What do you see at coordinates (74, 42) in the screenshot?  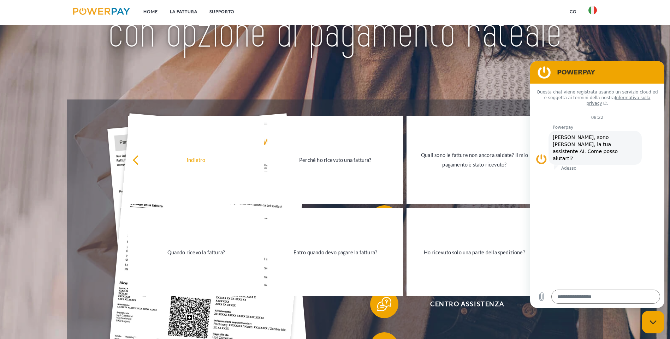 I see `svg: (si apre in una nuova scheda)` at bounding box center [74, 42].